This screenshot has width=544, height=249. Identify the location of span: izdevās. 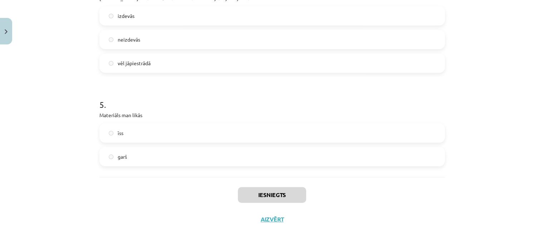
(126, 16).